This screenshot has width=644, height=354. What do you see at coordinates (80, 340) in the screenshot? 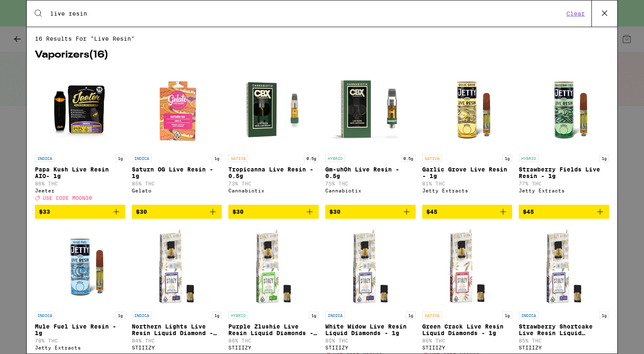
I see `p: 78% THC` at bounding box center [80, 340].